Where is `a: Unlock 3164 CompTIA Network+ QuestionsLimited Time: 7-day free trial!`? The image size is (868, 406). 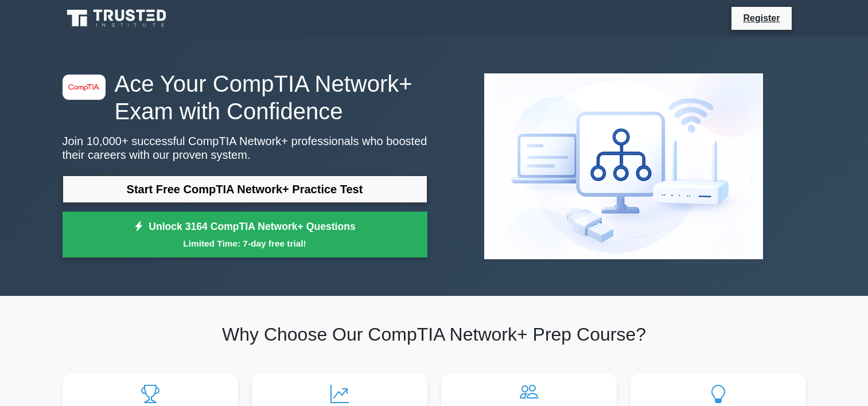 a: Unlock 3164 CompTIA Network+ QuestionsLimited Time: 7-day free trial! is located at coordinates (245, 235).